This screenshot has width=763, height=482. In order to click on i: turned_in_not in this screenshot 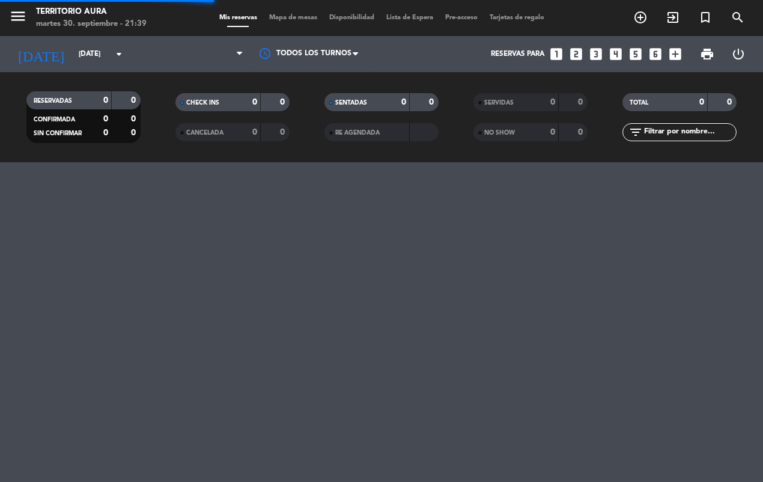, I will do `click(705, 17)`.